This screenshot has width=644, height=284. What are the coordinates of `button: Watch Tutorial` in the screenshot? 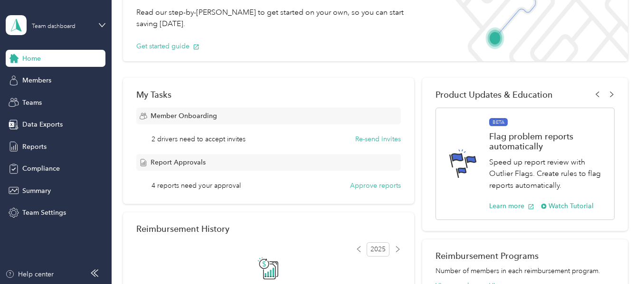 It's located at (568, 206).